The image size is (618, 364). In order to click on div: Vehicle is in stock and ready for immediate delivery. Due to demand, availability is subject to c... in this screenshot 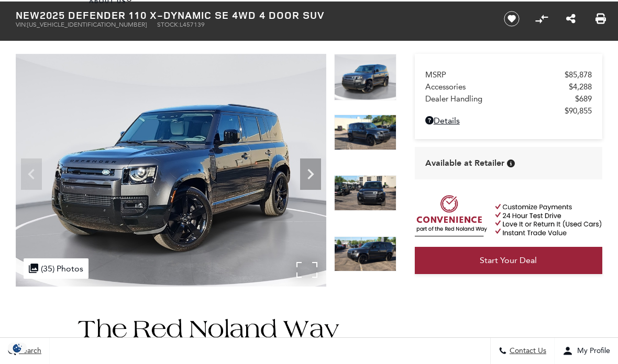, I will do `click(510, 163)`.